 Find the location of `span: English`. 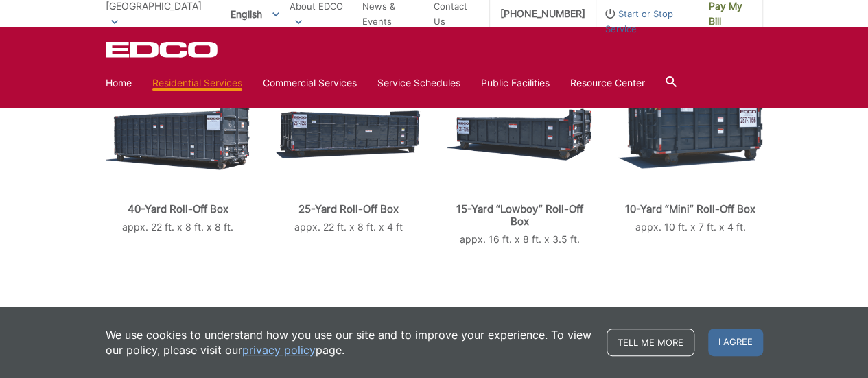

span: English is located at coordinates (254, 14).